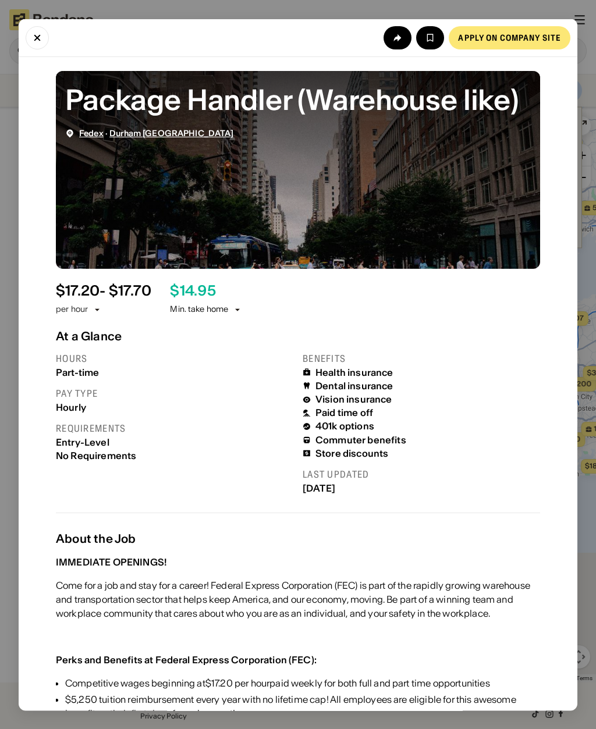 Image resolution: width=596 pixels, height=729 pixels. Describe the element at coordinates (175, 428) in the screenshot. I see `div: Requirements` at that location.